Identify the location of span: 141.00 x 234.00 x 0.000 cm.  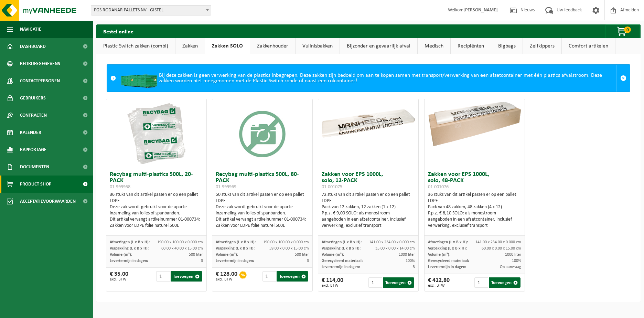
(498, 242).